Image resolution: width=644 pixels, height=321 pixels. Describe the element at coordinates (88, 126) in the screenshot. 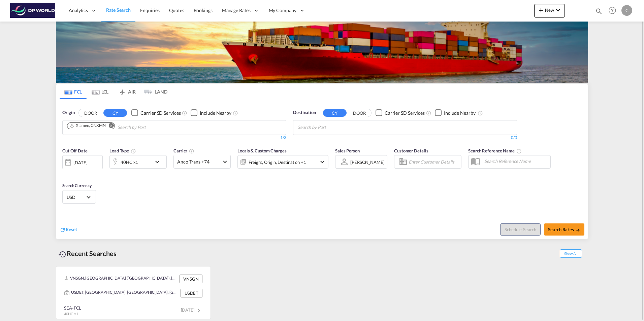

I see `div: Press delete to remove this chip.` at that location.